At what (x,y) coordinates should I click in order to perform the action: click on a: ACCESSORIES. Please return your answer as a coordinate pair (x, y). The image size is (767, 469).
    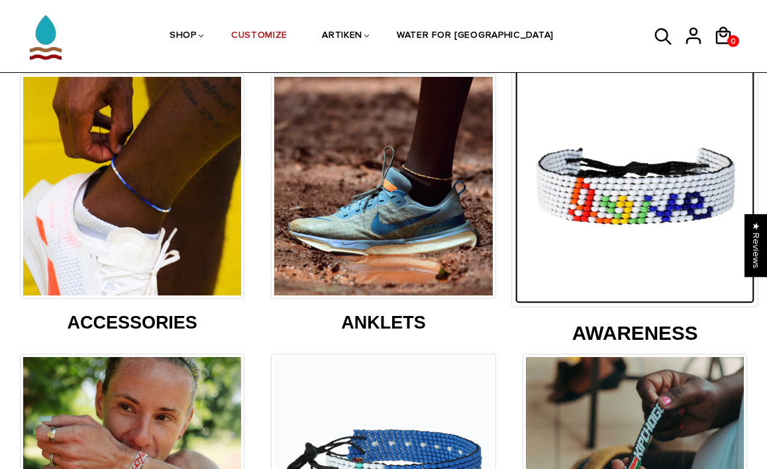
    Looking at the image, I should click on (132, 322).